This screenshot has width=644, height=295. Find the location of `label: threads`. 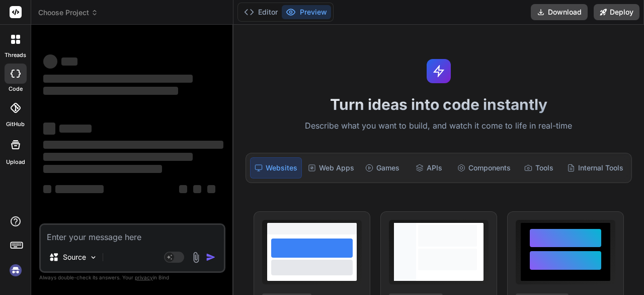

label: threads is located at coordinates (15, 55).